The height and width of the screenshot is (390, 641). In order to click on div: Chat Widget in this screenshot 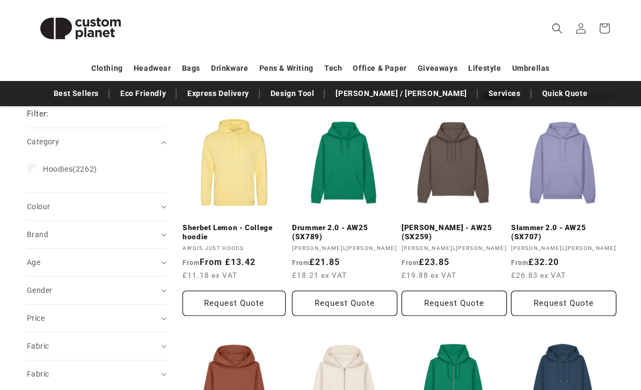, I will do `click(549, 332)`.